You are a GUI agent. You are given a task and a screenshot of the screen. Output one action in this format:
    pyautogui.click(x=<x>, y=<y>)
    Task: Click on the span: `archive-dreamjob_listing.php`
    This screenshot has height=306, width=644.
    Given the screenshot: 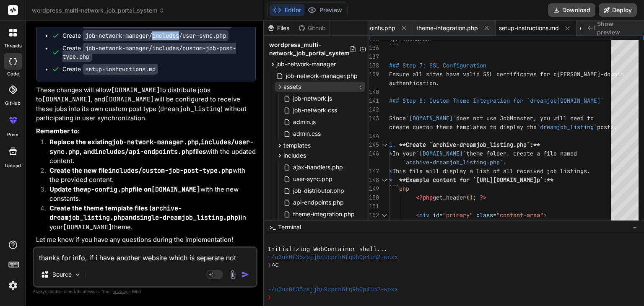 What is the action you would take?
    pyautogui.click(x=453, y=162)
    